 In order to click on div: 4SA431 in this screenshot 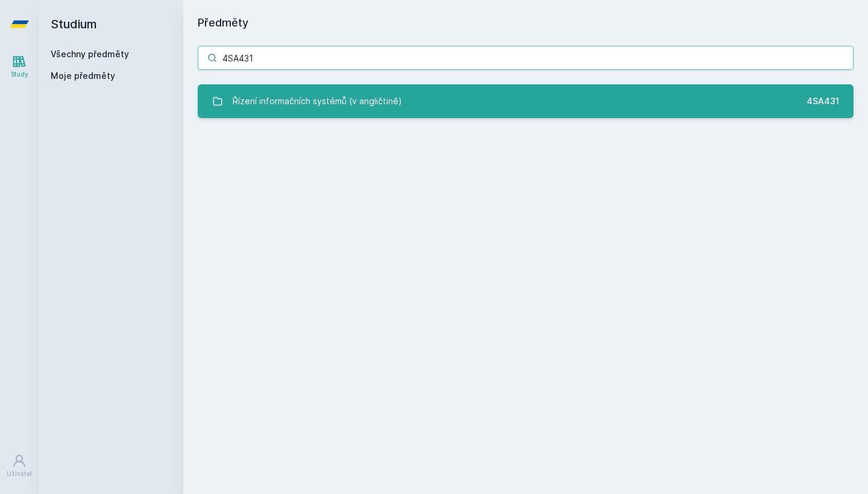, I will do `click(823, 101)`.